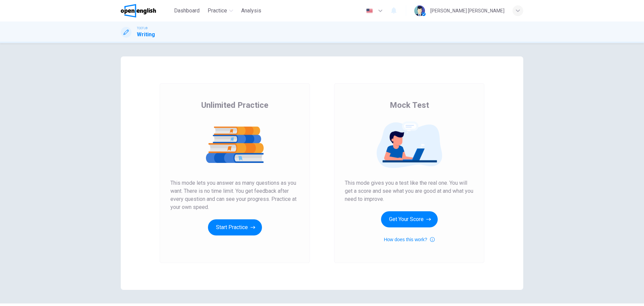 The width and height of the screenshot is (644, 306). Describe the element at coordinates (409, 219) in the screenshot. I see `button: Get Your Score` at that location.